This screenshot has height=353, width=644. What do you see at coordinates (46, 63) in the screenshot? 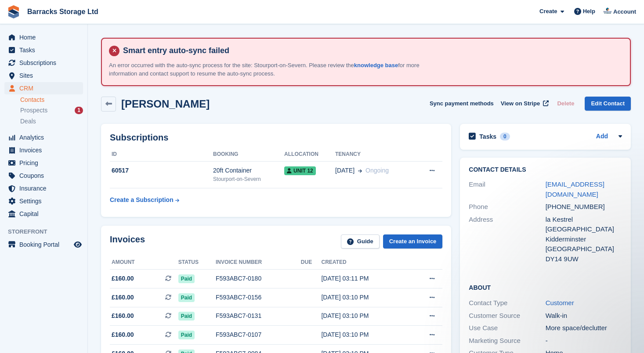
I see `span: Subscriptions` at bounding box center [46, 63].